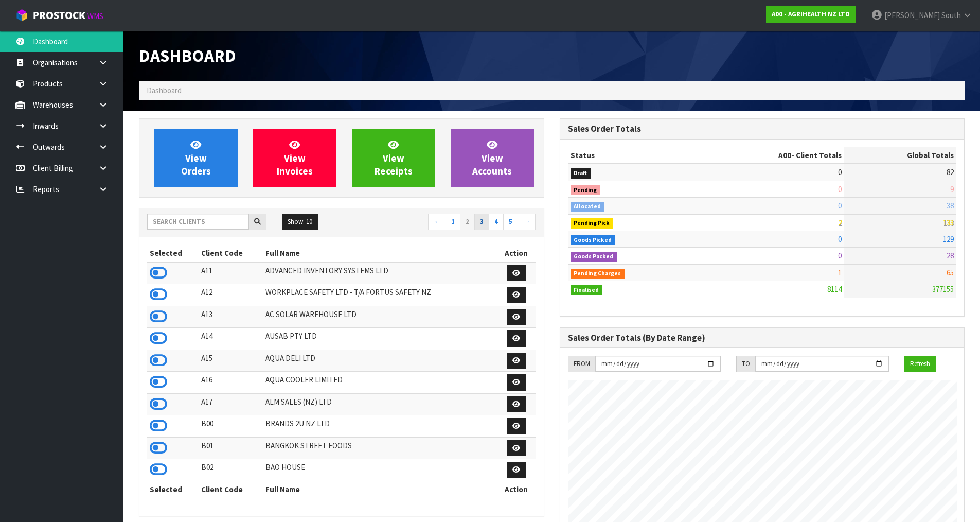  Describe the element at coordinates (586, 190) in the screenshot. I see `span: Pending` at that location.